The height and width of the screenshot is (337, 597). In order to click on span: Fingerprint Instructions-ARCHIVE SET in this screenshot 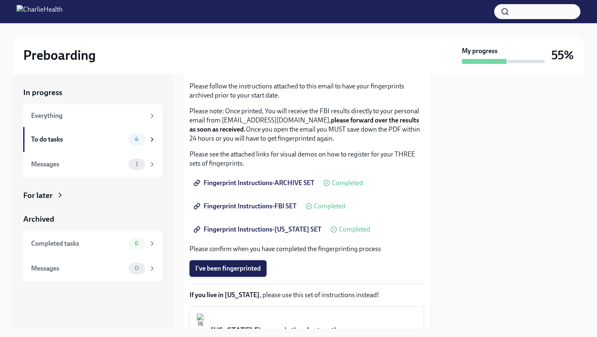, I will do `click(254, 183)`.